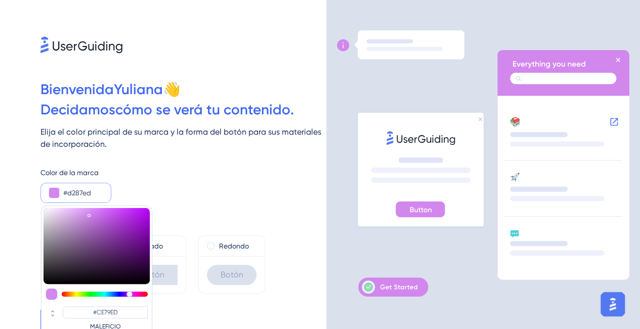 The image size is (640, 329). Describe the element at coordinates (53, 319) in the screenshot. I see `font: Próximo` at that location.